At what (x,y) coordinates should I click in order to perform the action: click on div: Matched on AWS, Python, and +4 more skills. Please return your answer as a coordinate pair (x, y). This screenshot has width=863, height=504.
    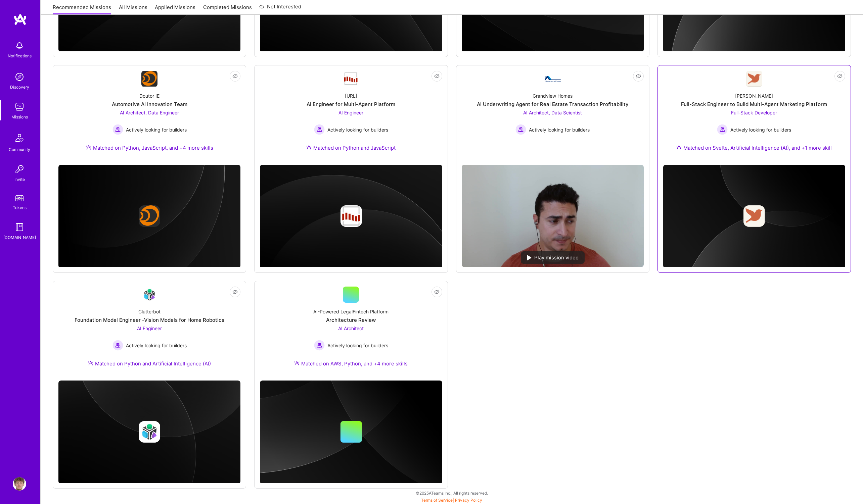
    Looking at the image, I should click on (351, 364).